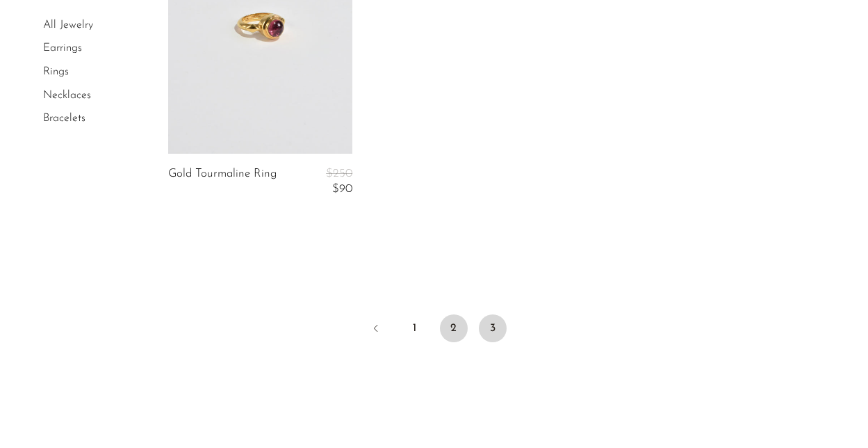 This screenshot has height=448, width=868. Describe the element at coordinates (222, 181) in the screenshot. I see `a: Gold Tourmaline Ring` at that location.